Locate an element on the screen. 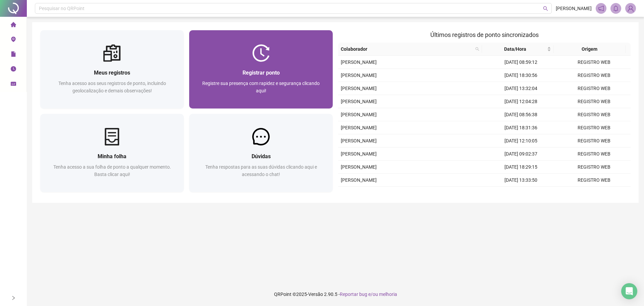 This screenshot has height=306, width=644. th: Data/Hora is located at coordinates (518, 49).